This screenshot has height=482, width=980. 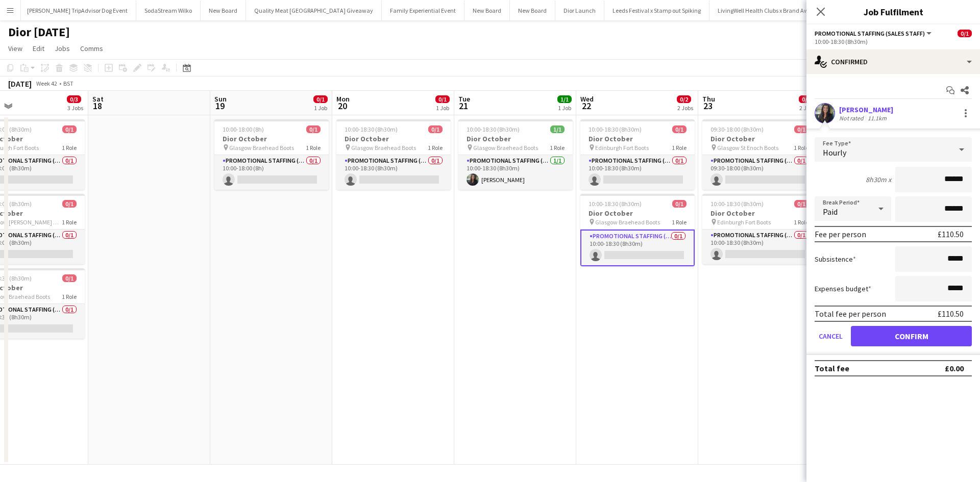 What do you see at coordinates (774, 10) in the screenshot?
I see `button: LivingWell Health Clubs x Brand Awareness` at bounding box center [774, 10].